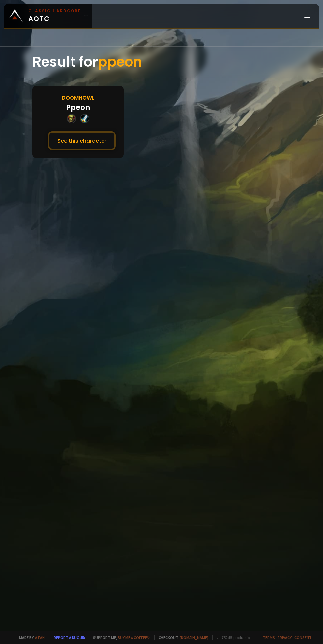 Image resolution: width=323 pixels, height=644 pixels. Describe the element at coordinates (48, 16) in the screenshot. I see `a: Classic HardcoreAOTC` at that location.